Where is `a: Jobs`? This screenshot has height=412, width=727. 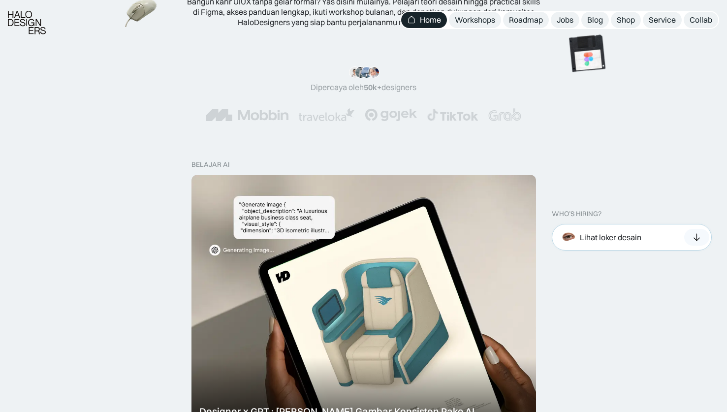 a: Jobs is located at coordinates (565, 20).